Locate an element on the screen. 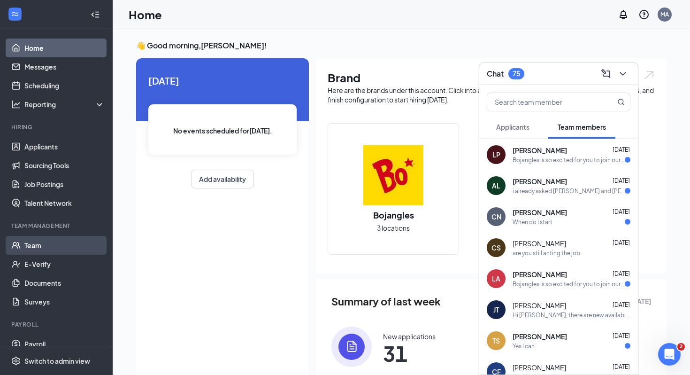  h3: Chat is located at coordinates (496, 74).